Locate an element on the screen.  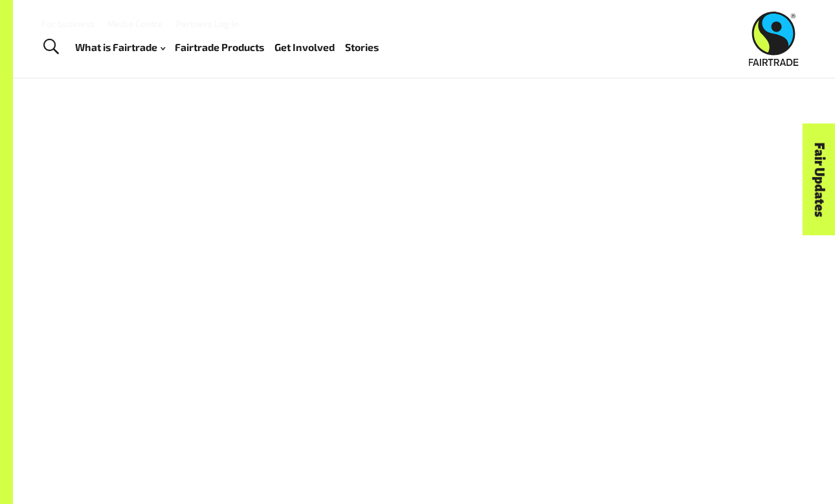
img: Fairtrade Australia New Zealand logo is located at coordinates (773, 38).